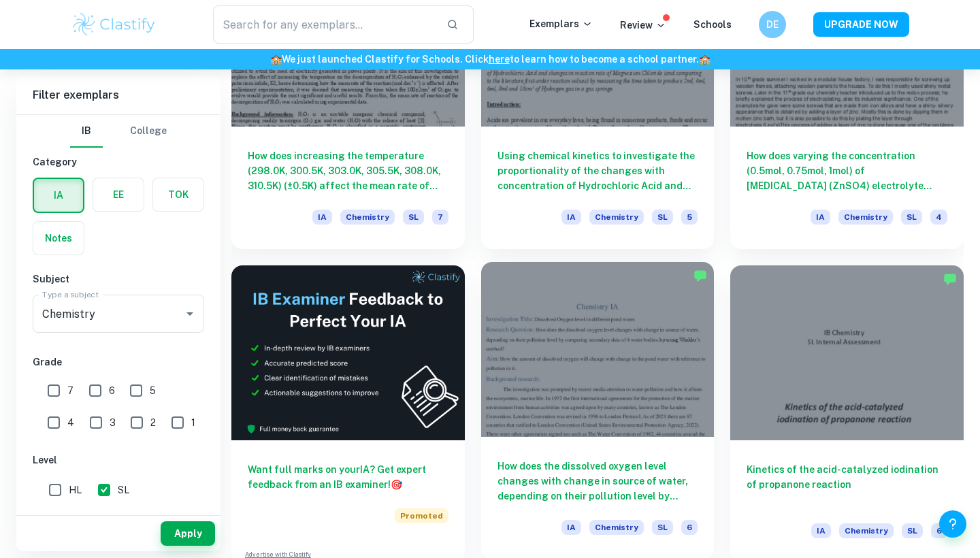 The width and height of the screenshot is (980, 558). What do you see at coordinates (643, 25) in the screenshot?
I see `p: Review` at bounding box center [643, 25].